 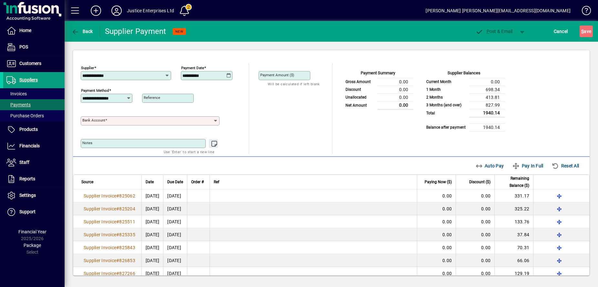 What do you see at coordinates (25, 30) in the screenshot?
I see `span: Home` at bounding box center [25, 30].